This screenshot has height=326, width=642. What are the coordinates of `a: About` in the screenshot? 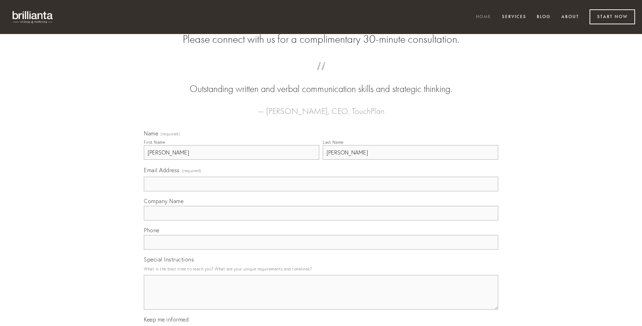 It's located at (570, 17).